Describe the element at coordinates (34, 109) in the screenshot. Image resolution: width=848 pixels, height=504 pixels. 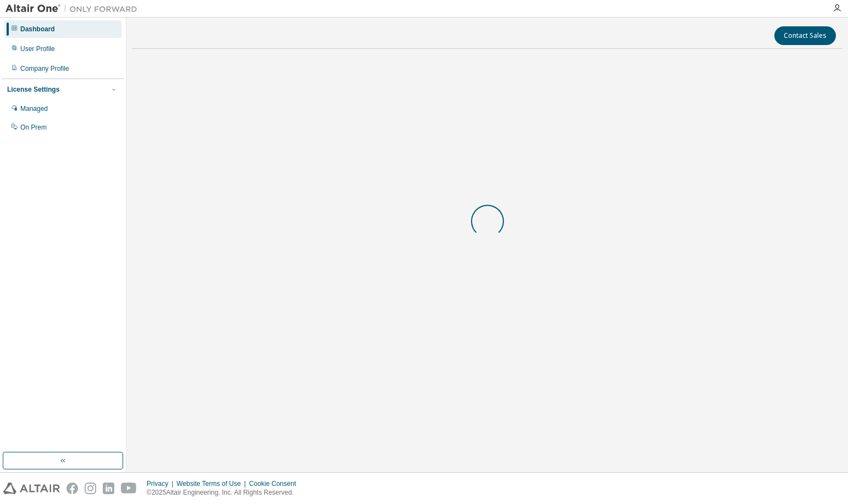
I see `div: Managed` at that location.